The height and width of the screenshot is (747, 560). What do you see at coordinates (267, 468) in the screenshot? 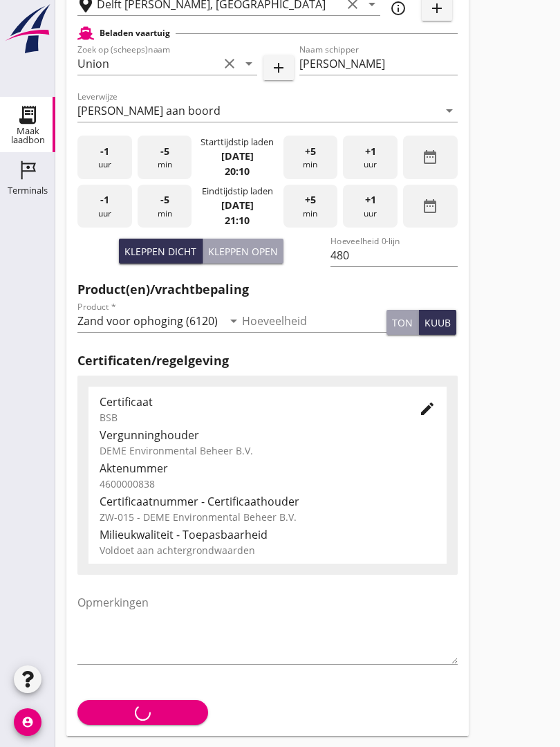
I see `div: Aktenummer` at bounding box center [267, 468].